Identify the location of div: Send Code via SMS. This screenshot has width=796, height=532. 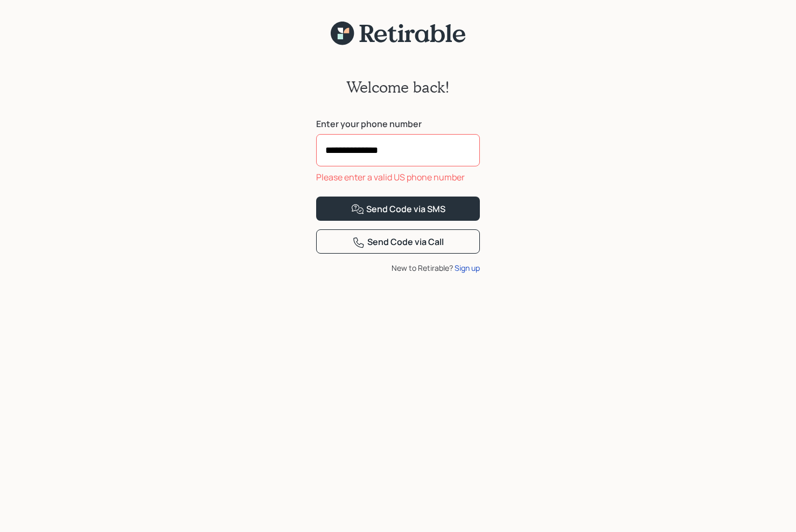
(398, 209).